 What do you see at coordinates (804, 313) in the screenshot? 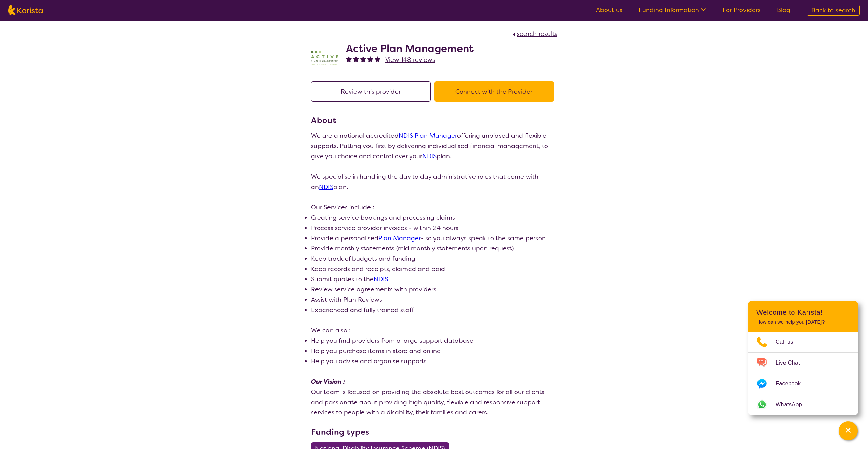
I see `h2: Welcome to Karista!` at bounding box center [804, 313].